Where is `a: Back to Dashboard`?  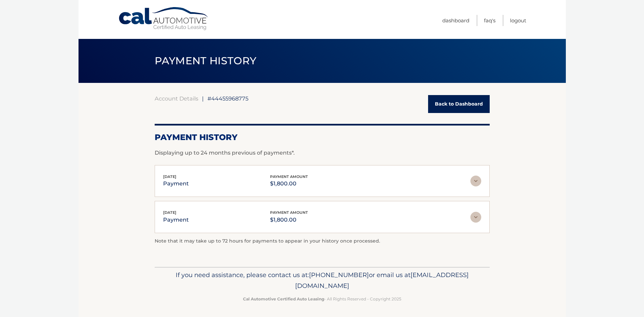
a: Back to Dashboard is located at coordinates (459, 104).